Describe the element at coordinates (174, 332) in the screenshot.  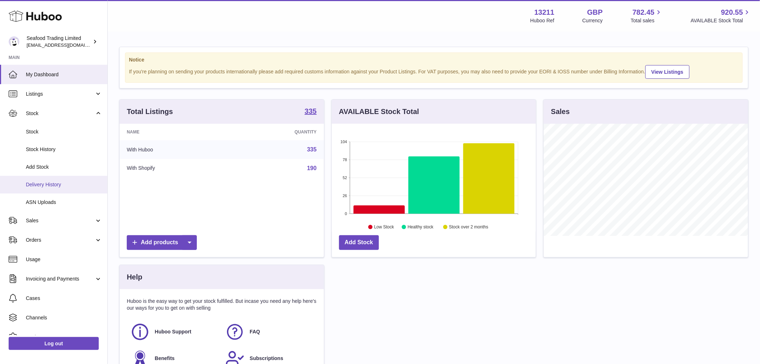
I see `a: Huboo Support` at that location.